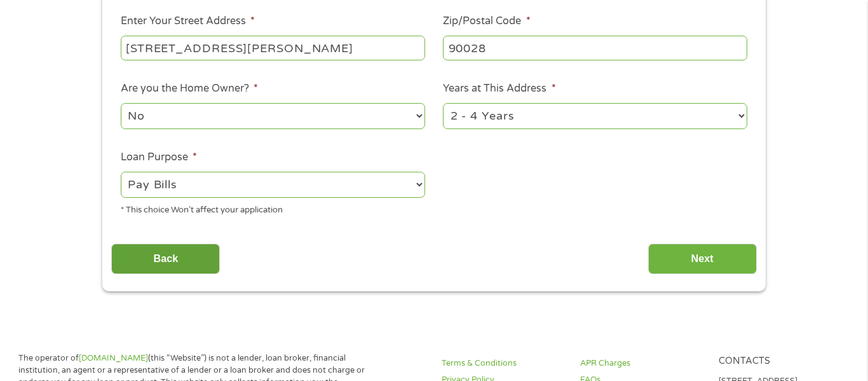  What do you see at coordinates (780, 361) in the screenshot?
I see `h4: Contacts` at bounding box center [780, 361].